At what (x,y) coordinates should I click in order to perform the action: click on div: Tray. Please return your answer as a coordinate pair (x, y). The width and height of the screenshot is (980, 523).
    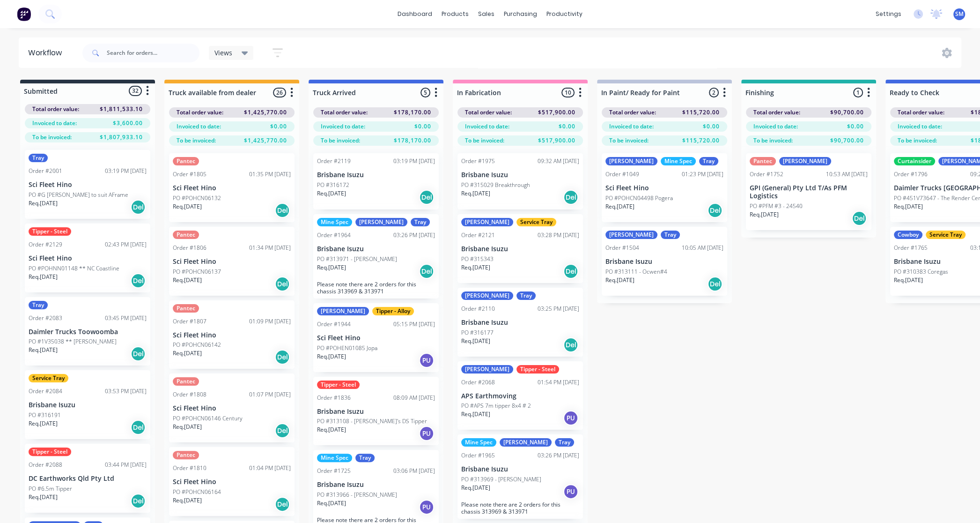
    Looking at the image, I should click on (526, 296).